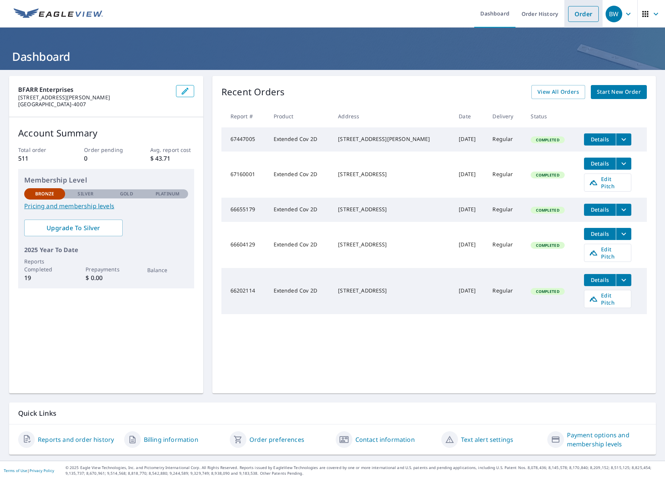 The width and height of the screenshot is (665, 480). I want to click on img: EV Logo, so click(58, 14).